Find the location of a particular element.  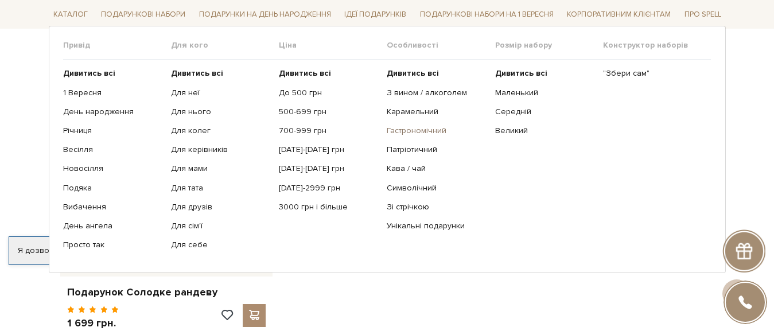

span: Про Spell is located at coordinates (703, 14).